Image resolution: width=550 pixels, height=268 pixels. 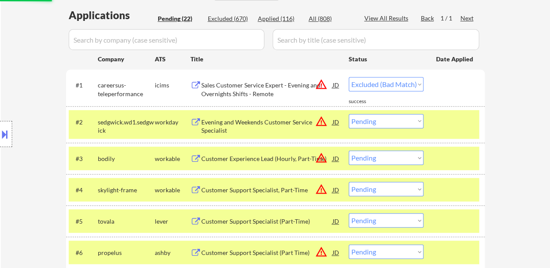 I want to click on div: 1 / 1, so click(x=451, y=18).